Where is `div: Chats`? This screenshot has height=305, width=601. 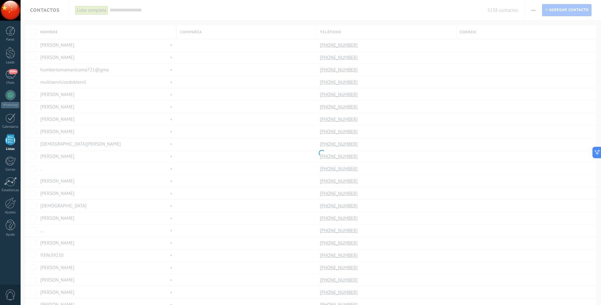
div: Chats is located at coordinates (10, 83).